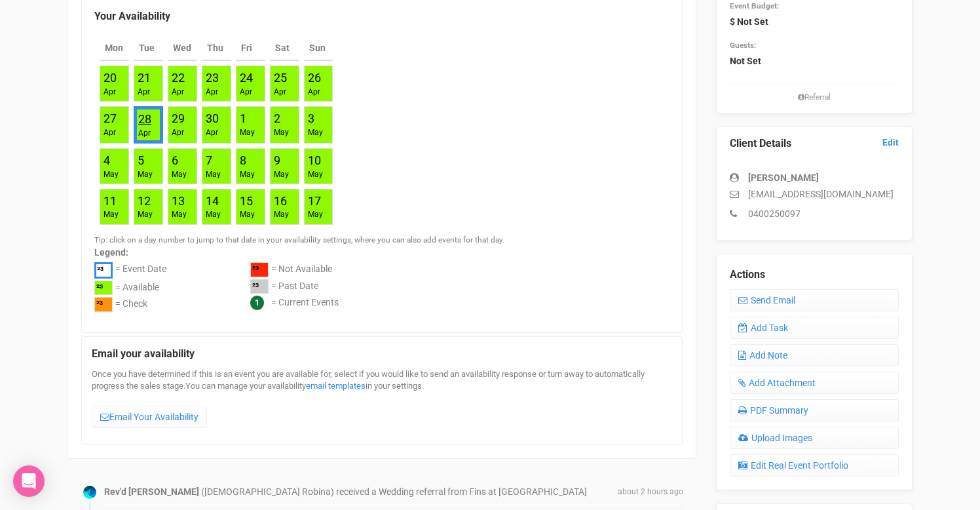 The image size is (980, 510). Describe the element at coordinates (114, 49) in the screenshot. I see `th: Mon` at that location.